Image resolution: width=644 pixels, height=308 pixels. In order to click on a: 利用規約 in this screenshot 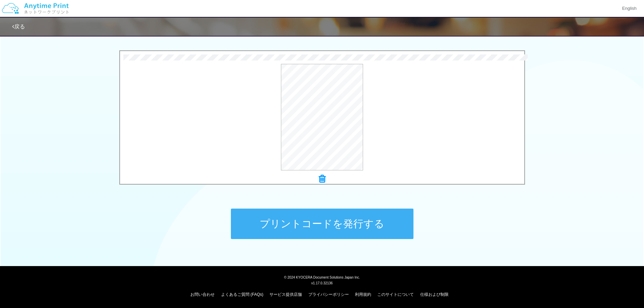, I will do `click(363, 295)`.